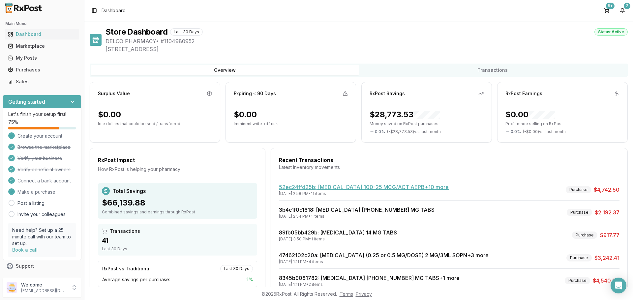 This screenshot has height=300, width=633. What do you see at coordinates (42, 82) in the screenshot?
I see `a: Sales` at bounding box center [42, 82].